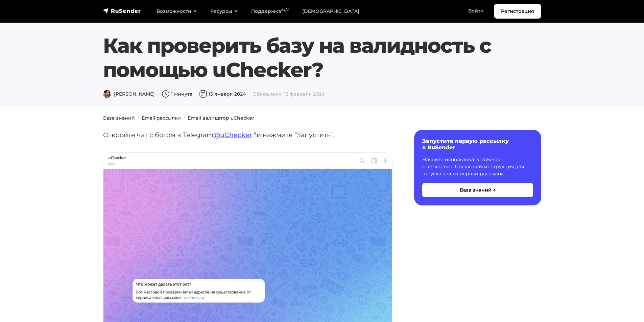 The width and height of the screenshot is (644, 322). Describe the element at coordinates (477, 190) in the screenshot. I see `button: База знаний →` at that location.